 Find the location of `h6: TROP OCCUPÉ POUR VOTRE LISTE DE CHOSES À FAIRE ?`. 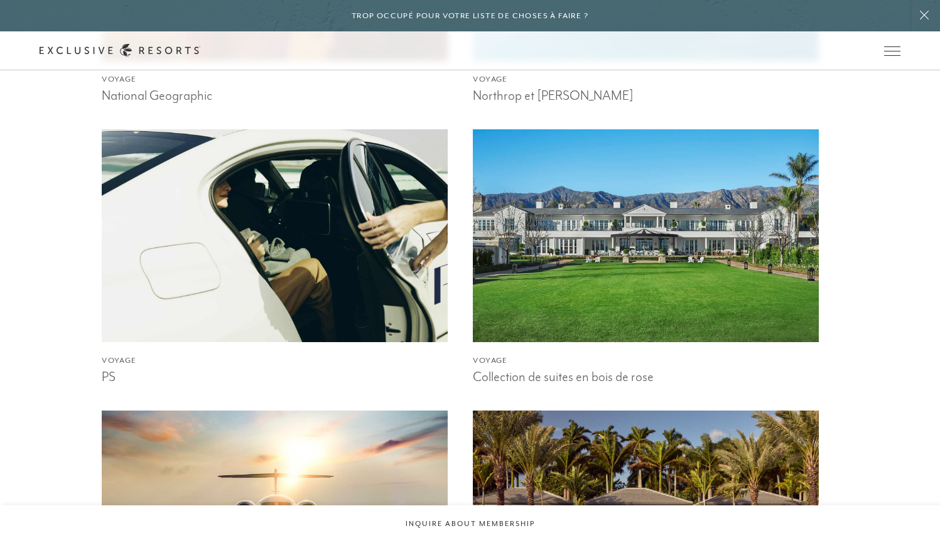

h6: TROP OCCUPÉ POUR VOTRE LISTE DE CHOSES À FAIRE ? is located at coordinates (470, 16).